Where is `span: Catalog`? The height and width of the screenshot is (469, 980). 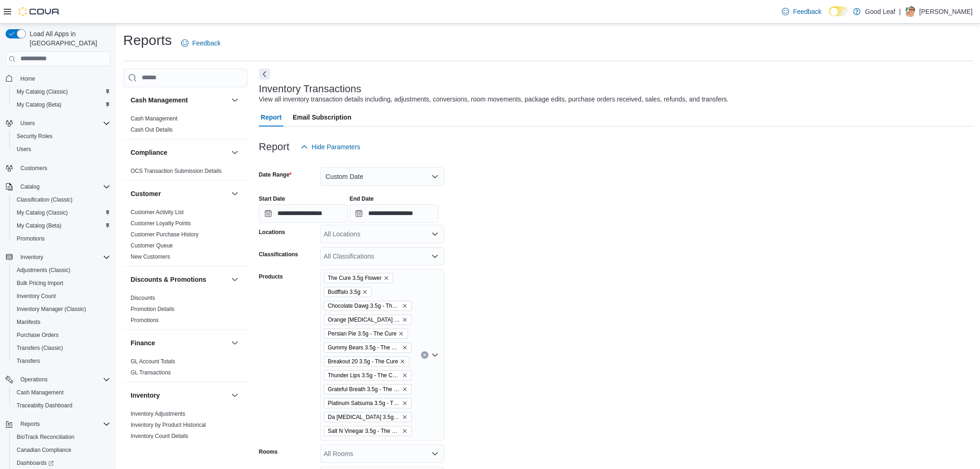 span: Catalog is located at coordinates (64, 186).